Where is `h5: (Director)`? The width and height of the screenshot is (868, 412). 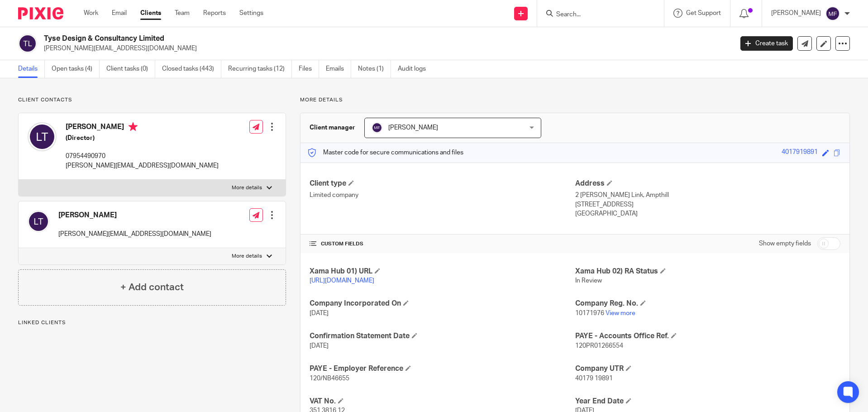 h5: (Director) is located at coordinates (142, 138).